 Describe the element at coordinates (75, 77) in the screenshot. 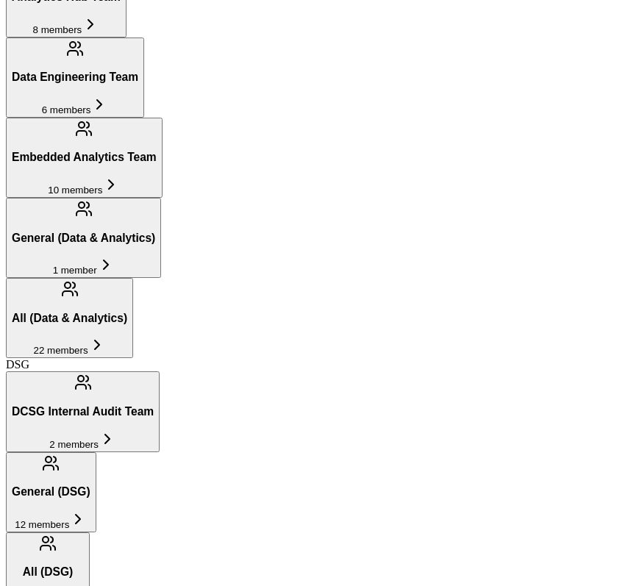

I see `h3: Data Engineering Team` at that location.